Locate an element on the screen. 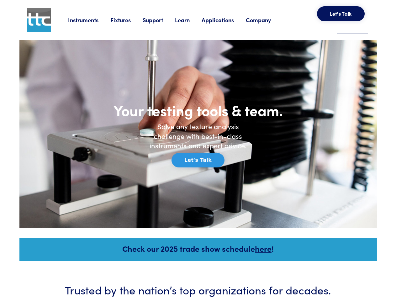  a: Company is located at coordinates (264, 20).